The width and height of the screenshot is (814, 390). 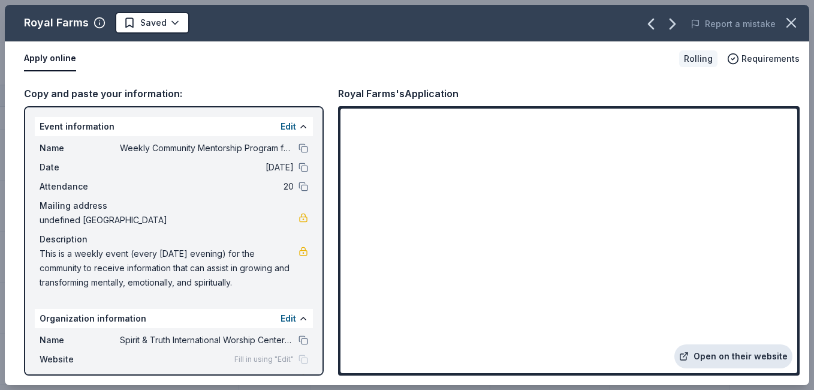 What do you see at coordinates (207, 186) in the screenshot?
I see `span: 20` at bounding box center [207, 186].